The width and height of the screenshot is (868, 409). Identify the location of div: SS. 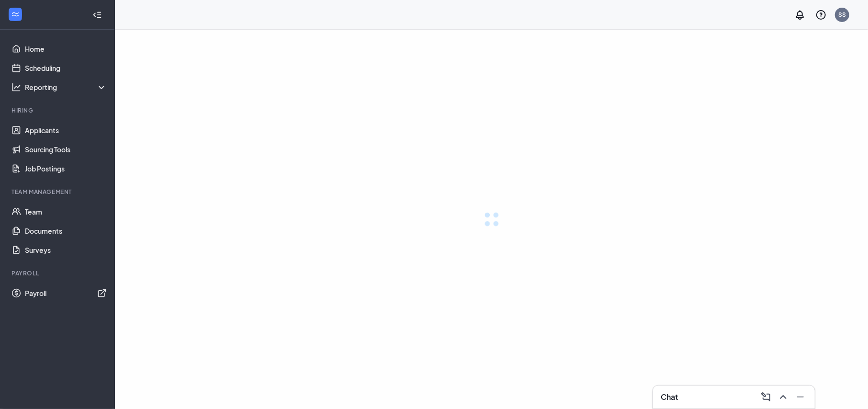
(842, 15).